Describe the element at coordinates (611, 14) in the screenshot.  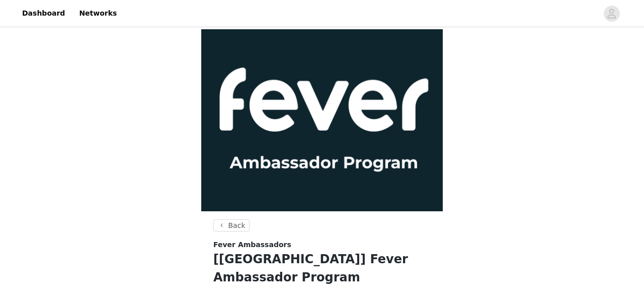
I see `div: avatar` at that location.